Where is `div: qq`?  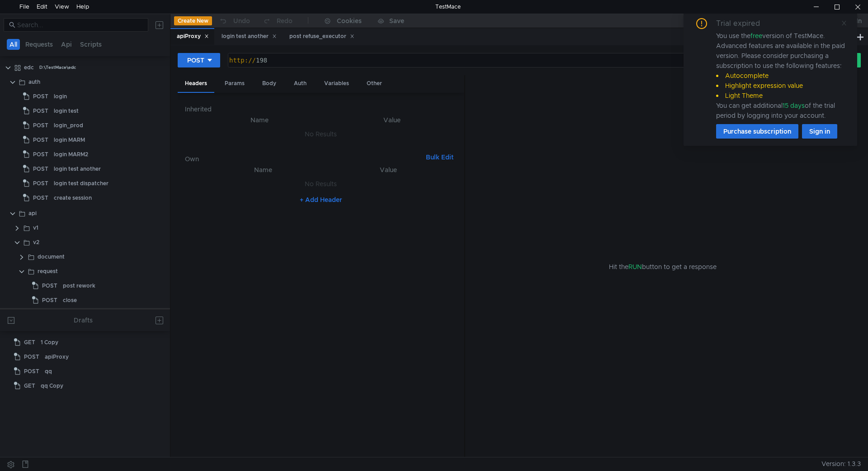 div: qq is located at coordinates (48, 371).